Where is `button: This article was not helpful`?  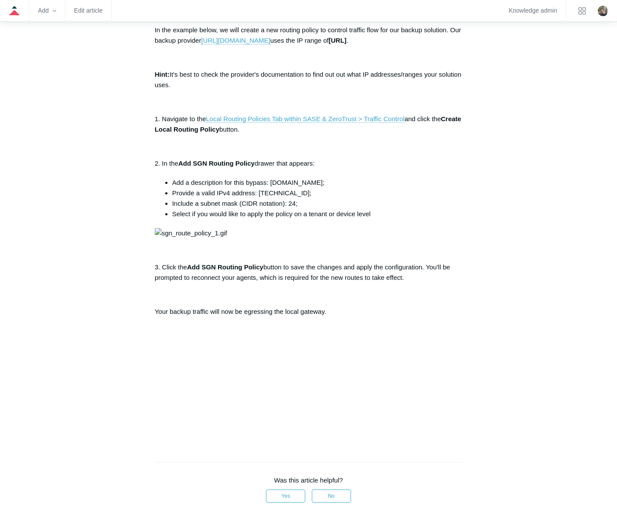
button: This article was not helpful is located at coordinates (331, 496).